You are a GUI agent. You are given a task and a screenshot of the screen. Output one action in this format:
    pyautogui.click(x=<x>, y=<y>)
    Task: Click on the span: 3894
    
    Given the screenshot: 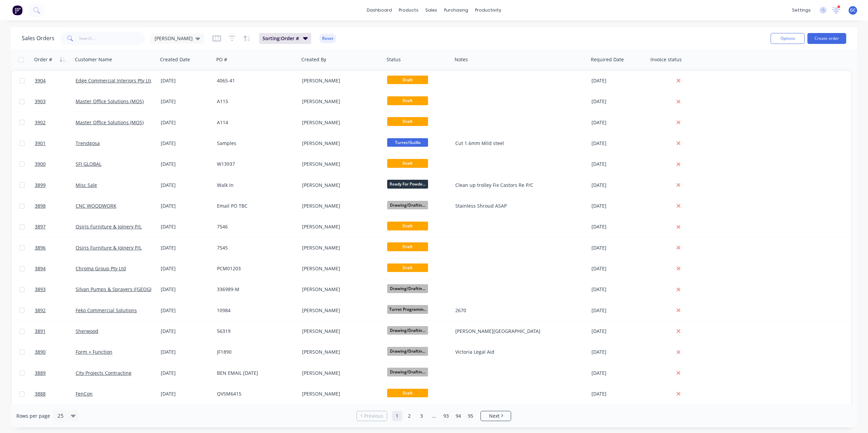 What is the action you would take?
    pyautogui.click(x=40, y=269)
    